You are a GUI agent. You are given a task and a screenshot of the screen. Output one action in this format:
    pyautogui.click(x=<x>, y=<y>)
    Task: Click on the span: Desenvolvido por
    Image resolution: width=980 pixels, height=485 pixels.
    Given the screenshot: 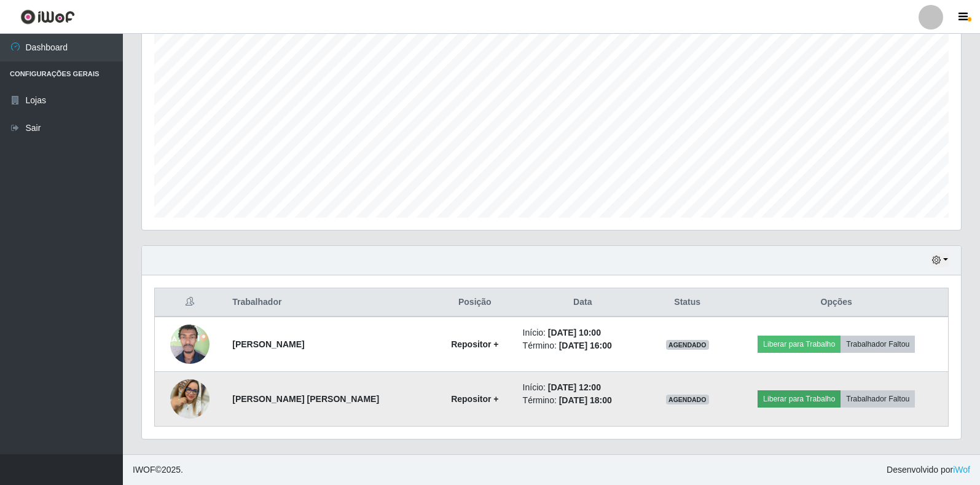 What is the action you would take?
    pyautogui.click(x=928, y=470)
    